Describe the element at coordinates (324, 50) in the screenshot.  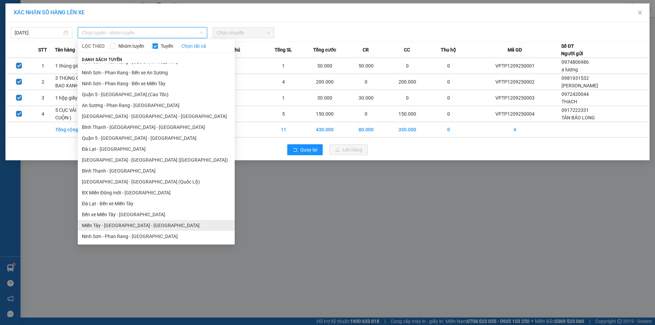
I see `span: Tổng cước` at that location.